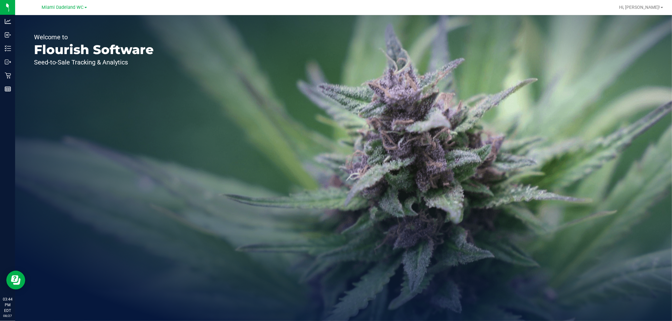  What do you see at coordinates (94, 62) in the screenshot?
I see `p: Seed-to-Sale Tracking & Analytics` at bounding box center [94, 62].